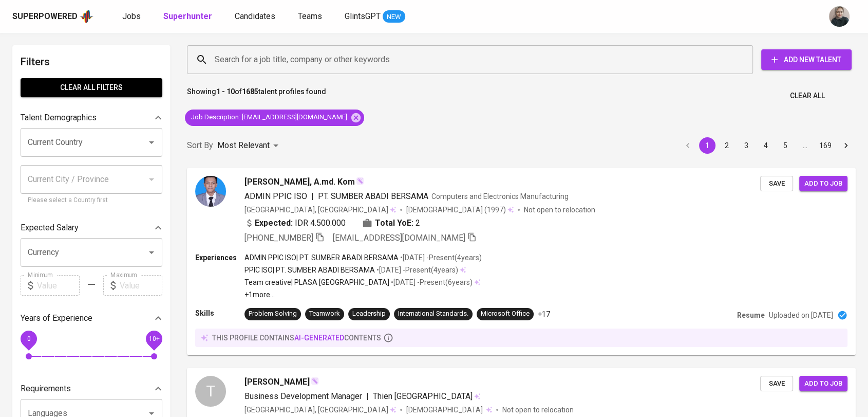 This screenshot has height=417, width=868. Describe the element at coordinates (273, 313) in the screenshot. I see `div: Problem Solving` at that location.